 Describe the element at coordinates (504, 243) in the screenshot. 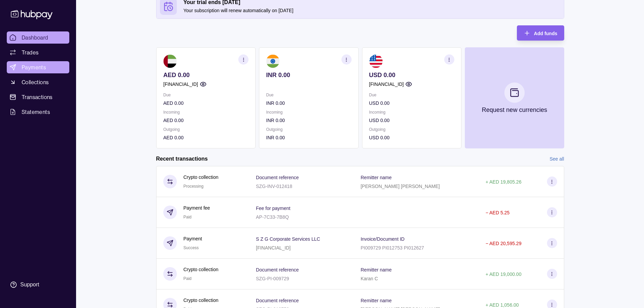

I see `p: − AED 20,595.29` at that location.